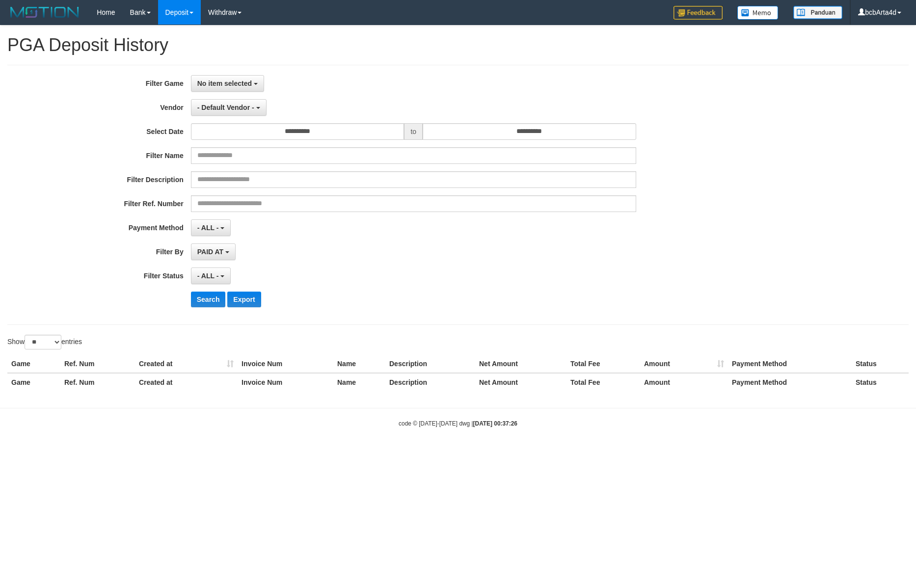 The height and width of the screenshot is (561, 916). I want to click on button: PAID AT, so click(213, 252).